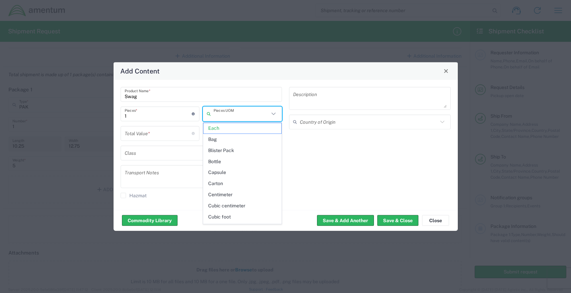 The height and width of the screenshot is (293, 571). What do you see at coordinates (140, 71) in the screenshot?
I see `h4: Add Content` at bounding box center [140, 71].